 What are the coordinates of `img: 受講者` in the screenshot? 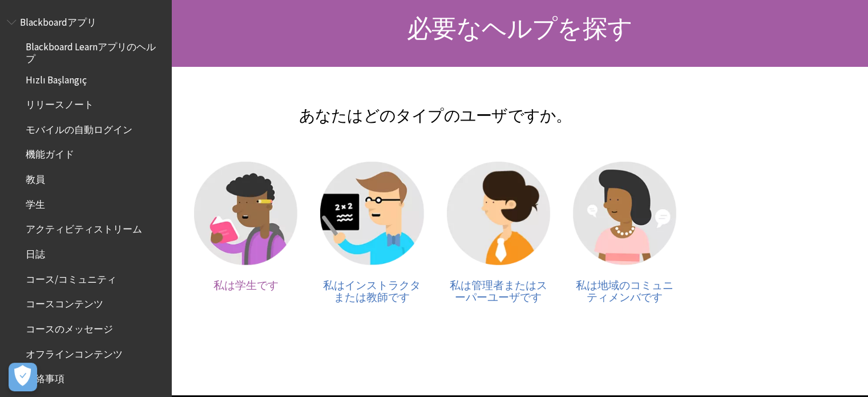 It's located at (246, 213).